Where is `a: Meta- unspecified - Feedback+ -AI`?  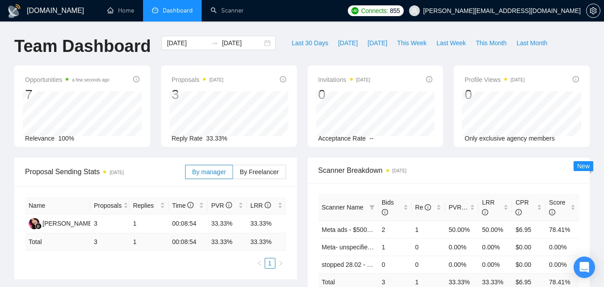
a: Meta- unspecified - Feedback+ -AI is located at coordinates (370, 247).